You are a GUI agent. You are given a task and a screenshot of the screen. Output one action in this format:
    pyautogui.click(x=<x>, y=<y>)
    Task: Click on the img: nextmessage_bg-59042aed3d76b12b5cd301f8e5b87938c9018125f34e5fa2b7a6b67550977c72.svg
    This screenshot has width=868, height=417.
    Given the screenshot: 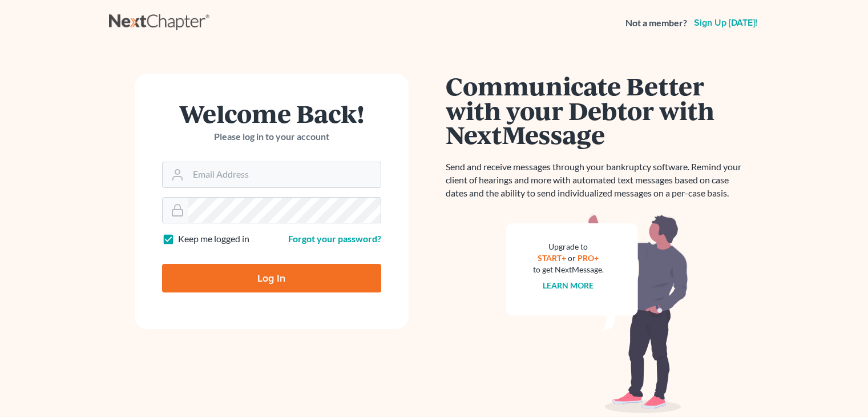 What is the action you would take?
    pyautogui.click(x=597, y=314)
    